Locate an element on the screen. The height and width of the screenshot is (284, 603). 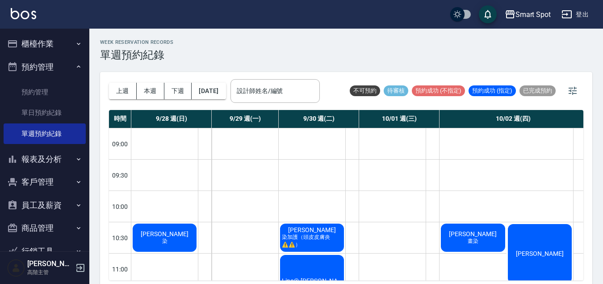
span: 染加護（頭皮皮膚炎⚠️⚠️） is located at coordinates (312, 241).